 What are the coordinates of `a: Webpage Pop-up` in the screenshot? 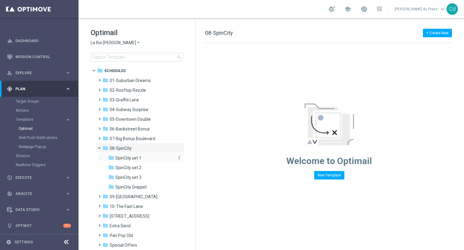 It's located at (41, 147).